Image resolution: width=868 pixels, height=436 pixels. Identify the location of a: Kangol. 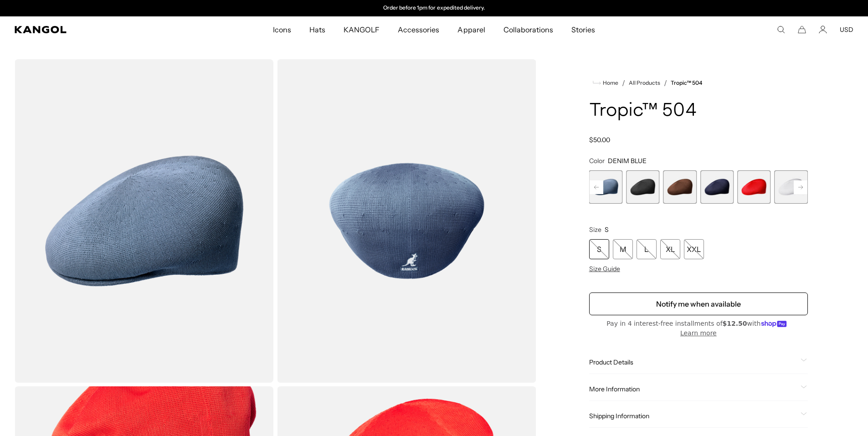
(98, 30).